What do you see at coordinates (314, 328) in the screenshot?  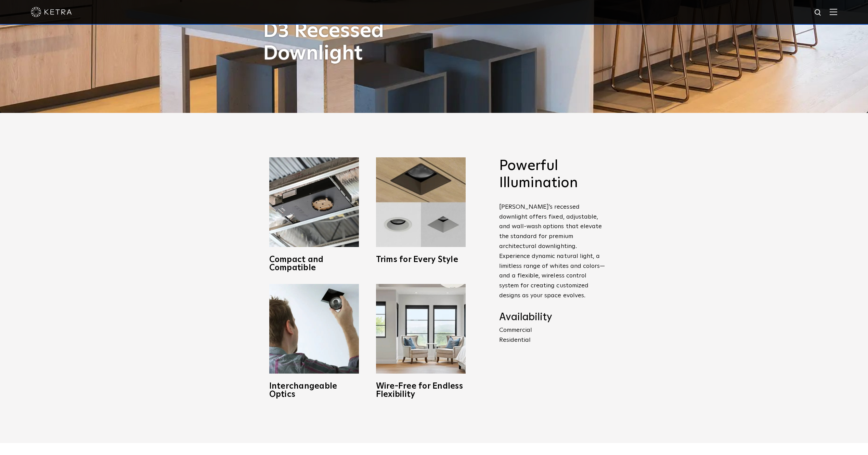 I see `img: D3_OpticSwap` at bounding box center [314, 328].